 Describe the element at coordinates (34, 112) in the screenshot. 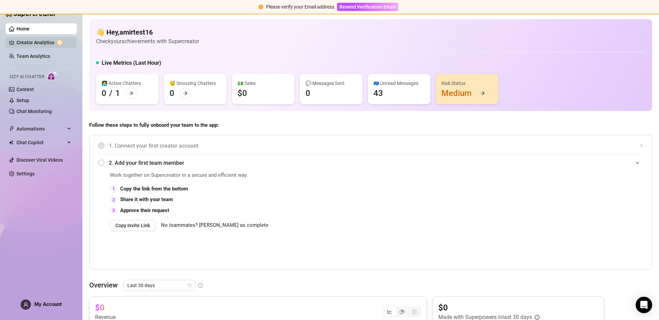

I see `a: Chat Monitoring` at that location.